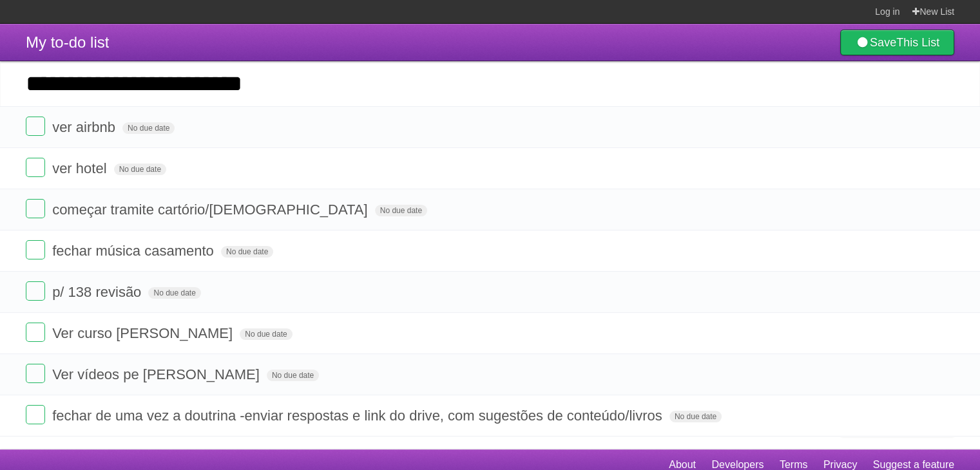  Describe the element at coordinates (80, 168) in the screenshot. I see `span: ver hotel` at that location.